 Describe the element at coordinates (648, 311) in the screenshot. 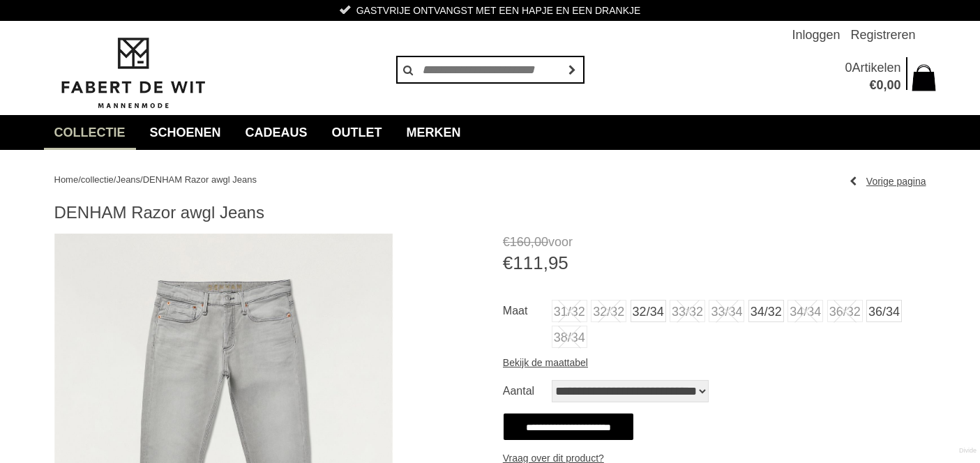

I see `a: 32/34` at that location.